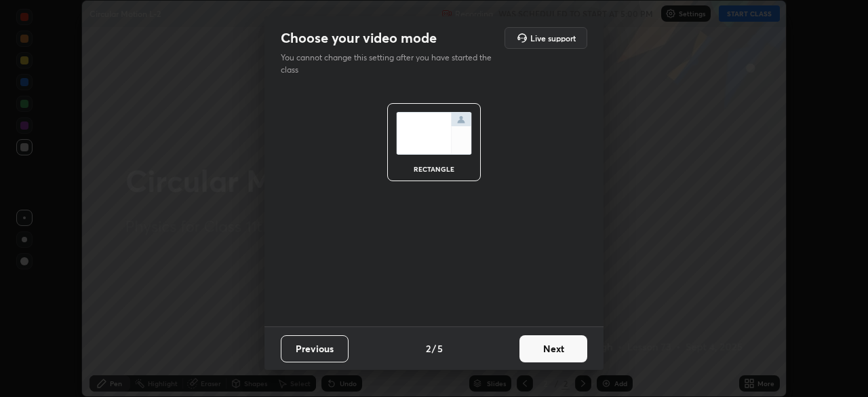  Describe the element at coordinates (552, 38) in the screenshot. I see `h5: Live support` at that location.